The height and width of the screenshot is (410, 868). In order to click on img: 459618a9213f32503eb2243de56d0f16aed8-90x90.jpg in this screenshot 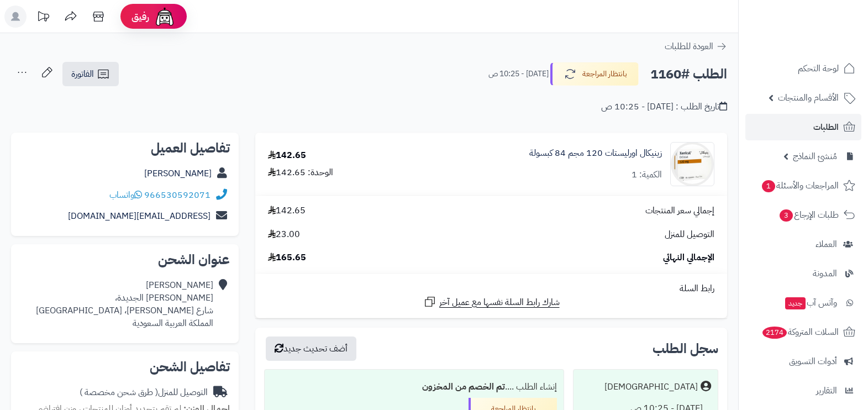, I will do `click(693, 164)`.